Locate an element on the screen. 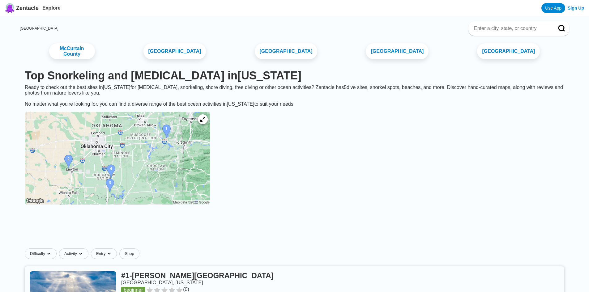  span: Zentacle is located at coordinates (27, 8).